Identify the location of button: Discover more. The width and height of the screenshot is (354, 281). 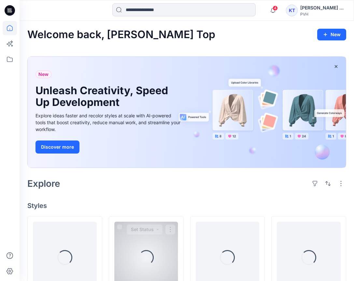
(57, 147).